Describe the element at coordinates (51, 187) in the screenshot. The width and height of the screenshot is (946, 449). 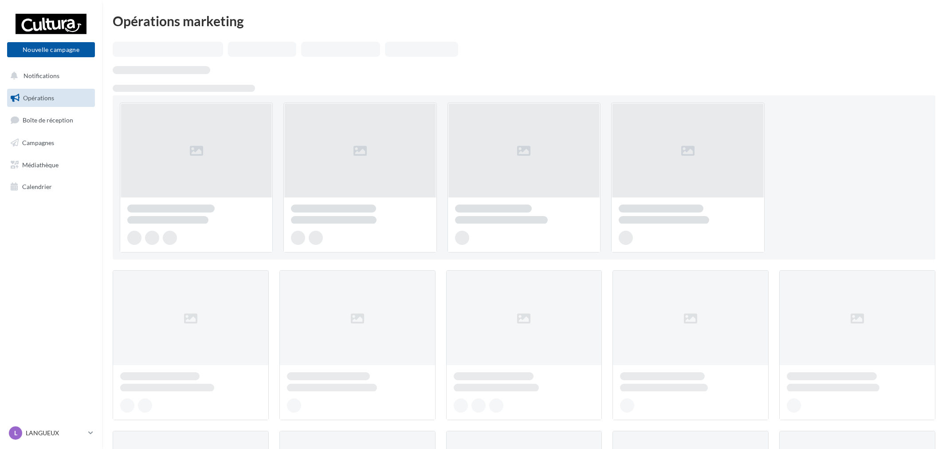
I see `a: Calendrier` at that location.